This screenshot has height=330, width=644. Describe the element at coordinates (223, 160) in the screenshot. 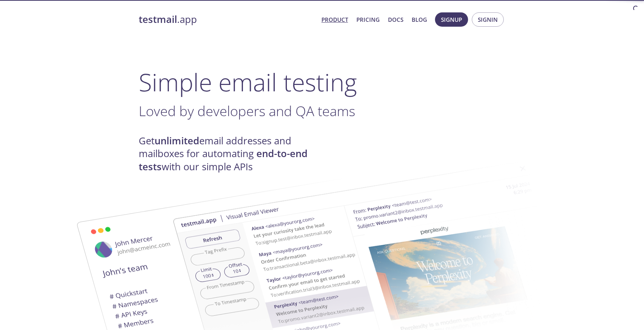

I see `strong: end-to-end tests` at that location.